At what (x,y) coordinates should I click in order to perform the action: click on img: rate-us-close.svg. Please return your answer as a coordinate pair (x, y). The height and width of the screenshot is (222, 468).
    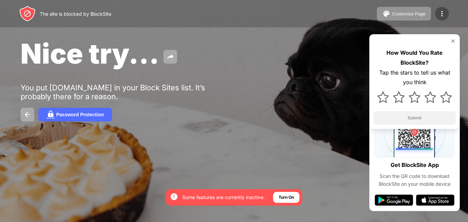
    Looking at the image, I should click on (453, 41).